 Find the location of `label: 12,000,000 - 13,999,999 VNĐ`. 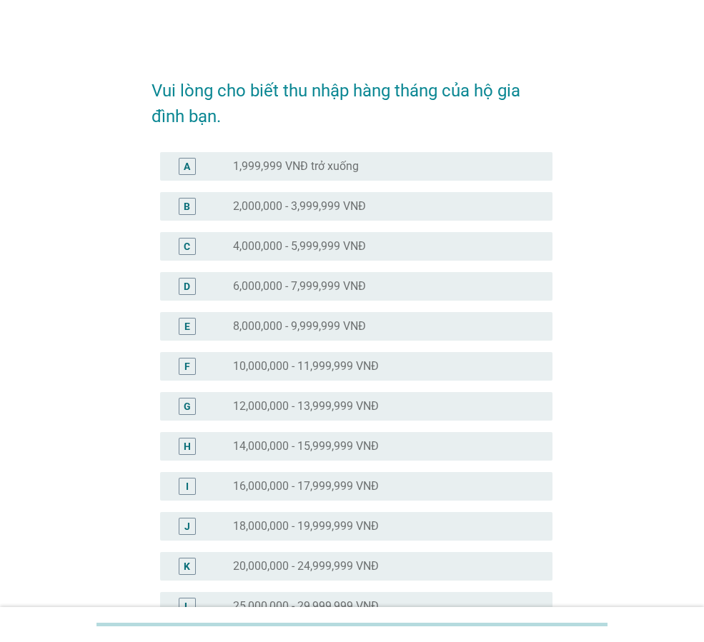

label: 12,000,000 - 13,999,999 VNĐ is located at coordinates (306, 406).